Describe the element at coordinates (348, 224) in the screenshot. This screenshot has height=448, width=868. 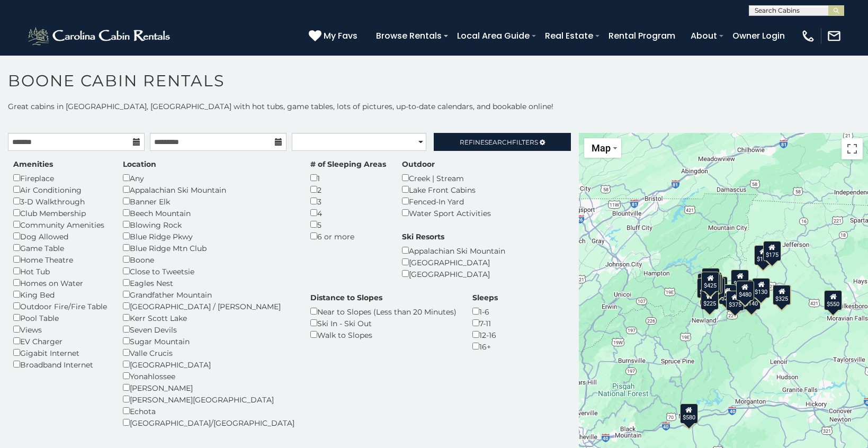
I see `div: 5` at that location.